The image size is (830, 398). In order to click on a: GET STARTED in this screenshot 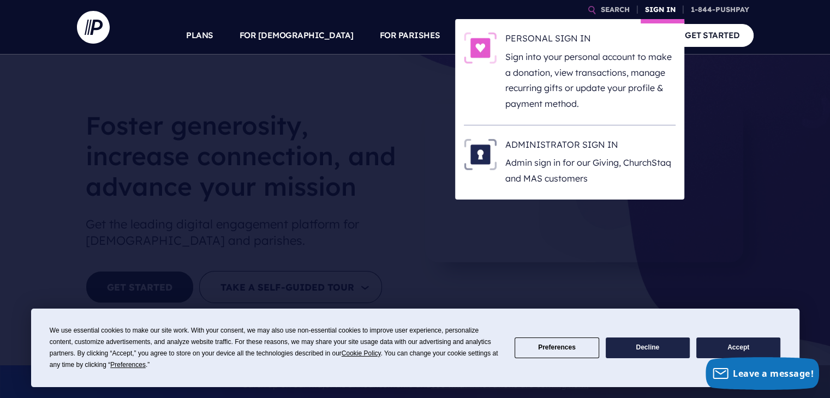, I will do `click(712, 35)`.